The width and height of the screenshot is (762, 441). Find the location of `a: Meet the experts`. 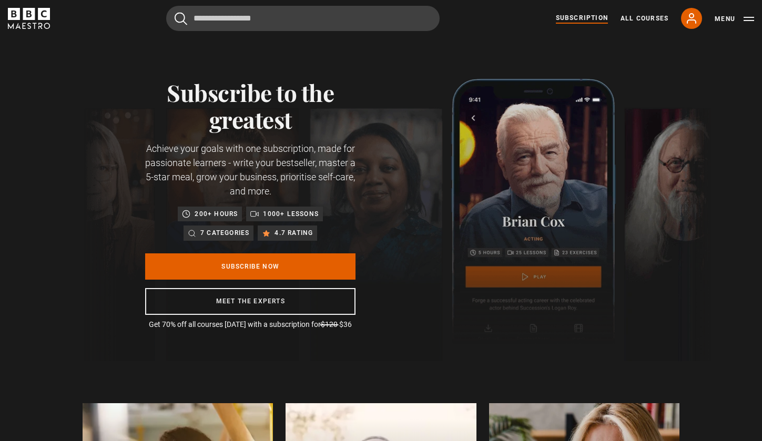

a: Meet the experts is located at coordinates (250, 301).